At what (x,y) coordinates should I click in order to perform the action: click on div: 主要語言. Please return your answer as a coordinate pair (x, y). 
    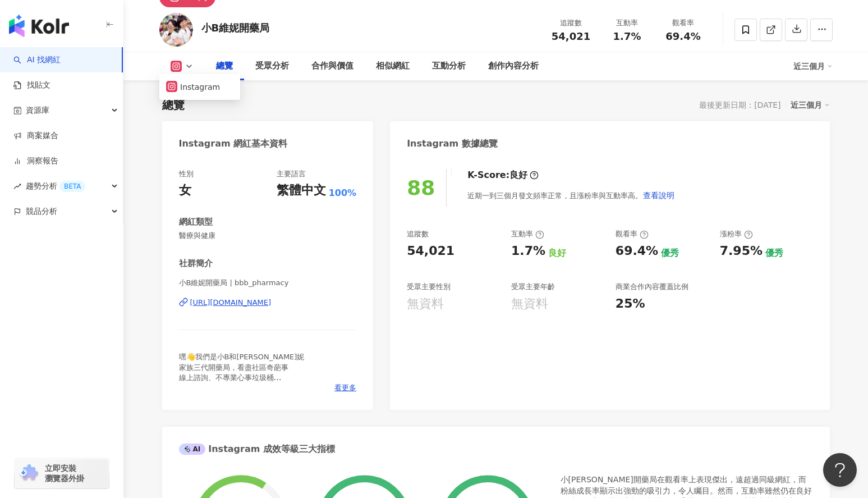
    Looking at the image, I should click on (291, 174).